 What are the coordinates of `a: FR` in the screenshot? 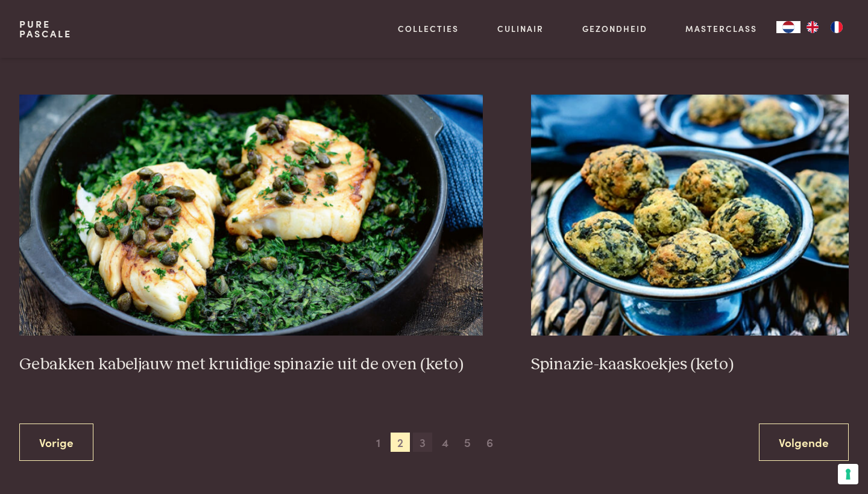 It's located at (837, 27).